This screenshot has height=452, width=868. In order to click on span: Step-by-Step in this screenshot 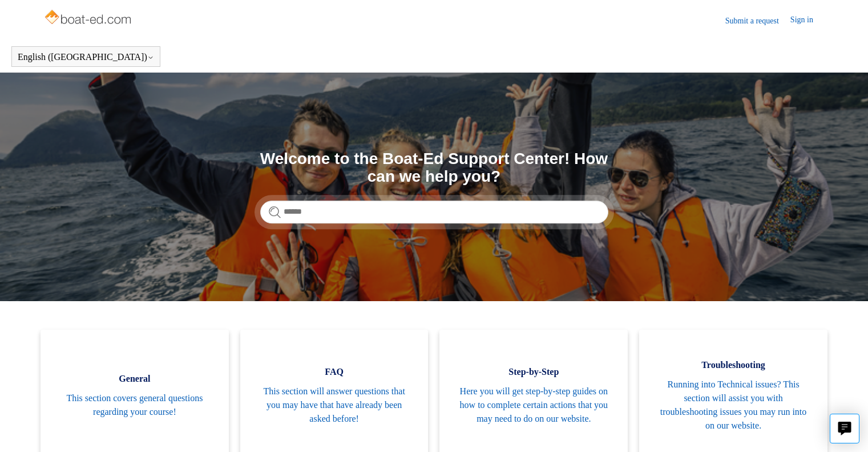, I will do `click(534, 372)`.